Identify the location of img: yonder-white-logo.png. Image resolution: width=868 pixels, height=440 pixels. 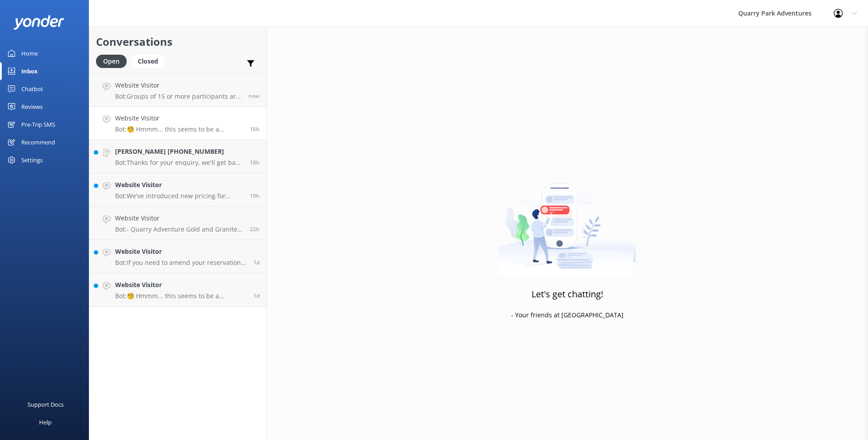
(38, 23).